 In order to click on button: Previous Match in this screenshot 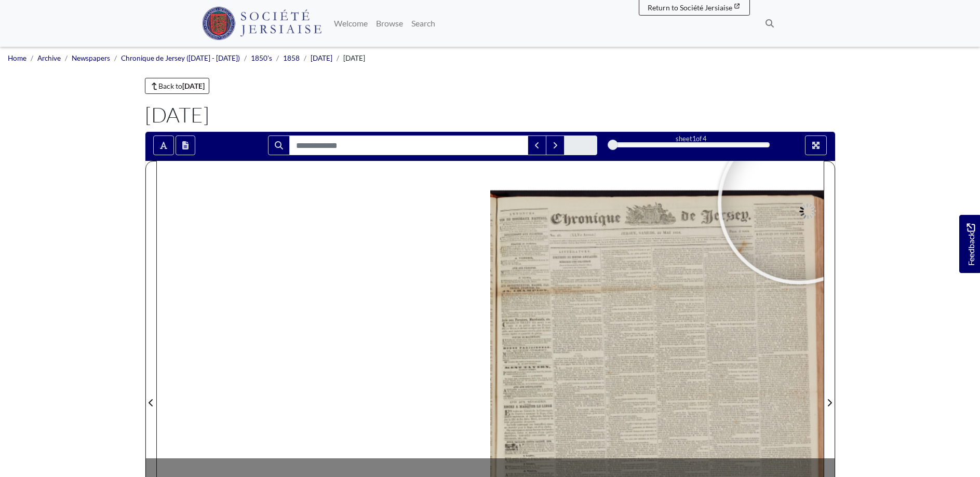, I will do `click(537, 145)`.